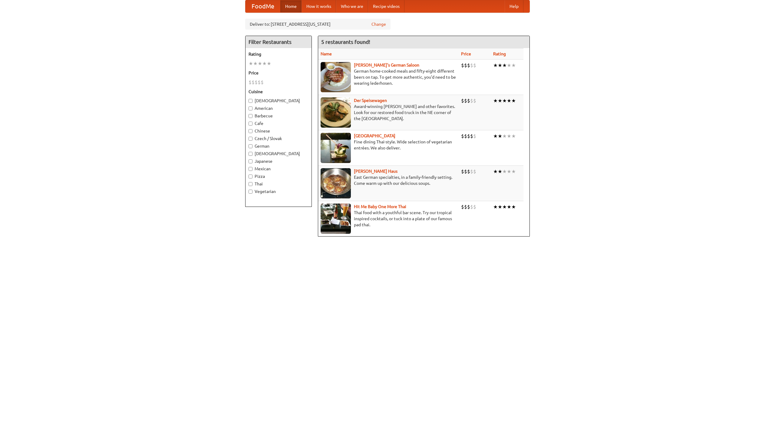 The height and width of the screenshot is (428, 775). What do you see at coordinates (370, 101) in the screenshot?
I see `b: Der Speisewagen` at bounding box center [370, 101].